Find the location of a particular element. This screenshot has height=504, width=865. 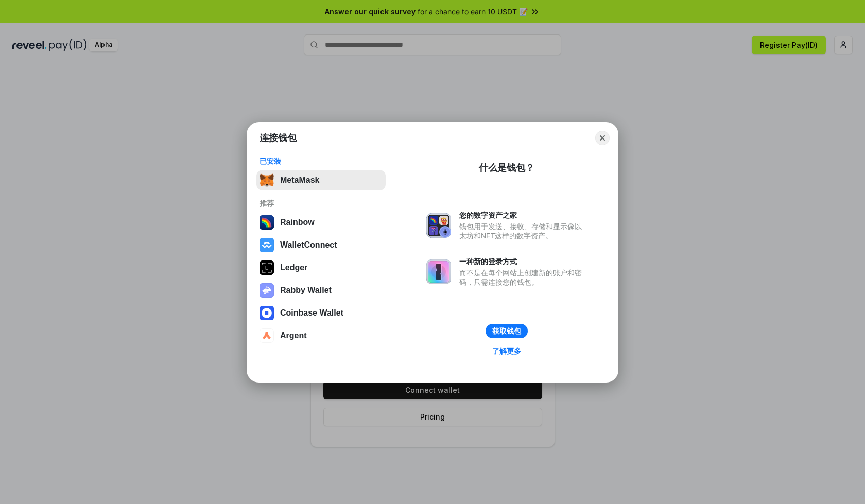

button: 获取钱包 is located at coordinates (507, 331).